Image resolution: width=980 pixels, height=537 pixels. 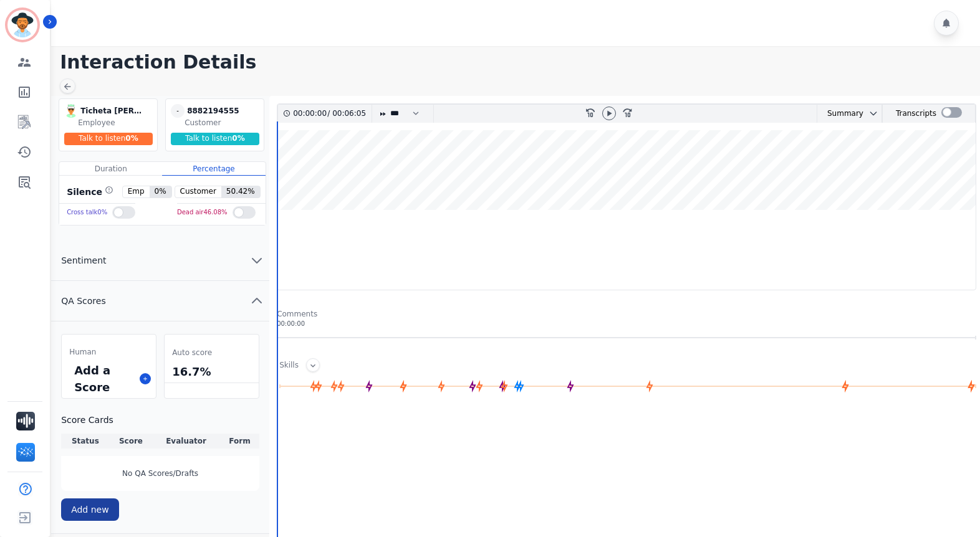 I want to click on div: Cross talk 0 %, so click(x=86, y=212).